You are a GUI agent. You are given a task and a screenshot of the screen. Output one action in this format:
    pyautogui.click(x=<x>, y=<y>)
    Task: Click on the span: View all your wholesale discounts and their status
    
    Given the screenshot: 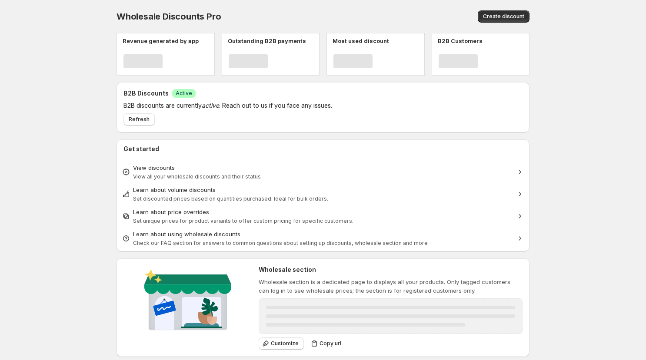 What is the action you would take?
    pyautogui.click(x=197, y=176)
    